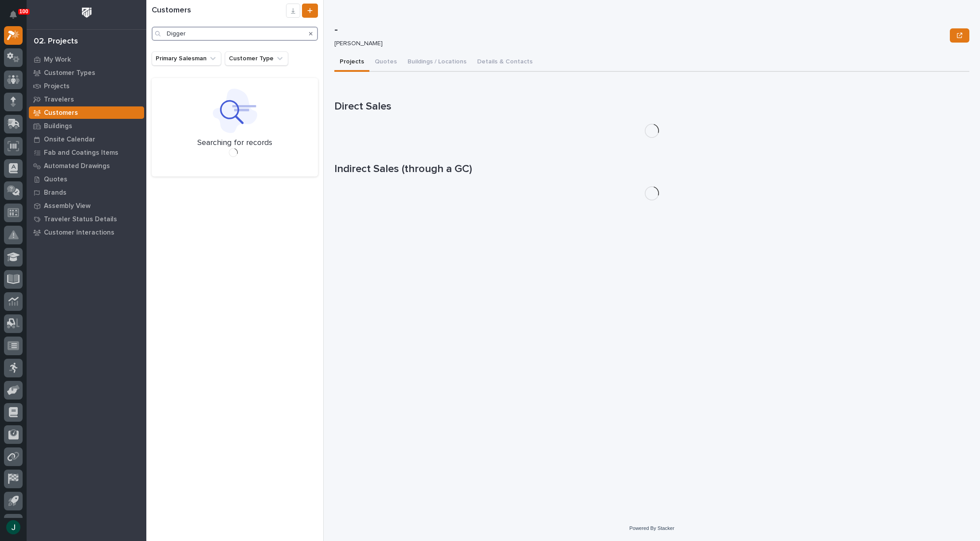 This screenshot has height=541, width=980. What do you see at coordinates (186, 58) in the screenshot?
I see `button: Primary Salesman` at bounding box center [186, 58].